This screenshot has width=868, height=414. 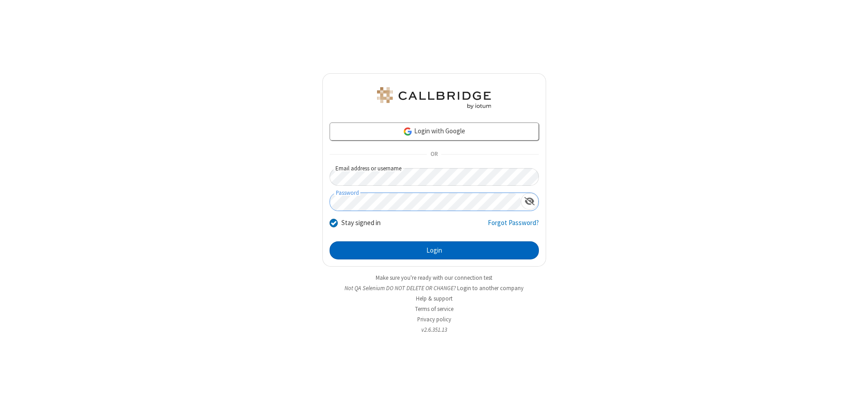 I want to click on img: google-icon.png, so click(x=408, y=131).